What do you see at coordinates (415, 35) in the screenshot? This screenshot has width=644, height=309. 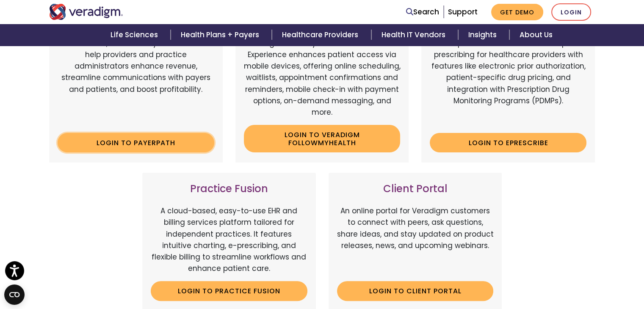 I see `a: Health IT Vendors` at bounding box center [415, 35].